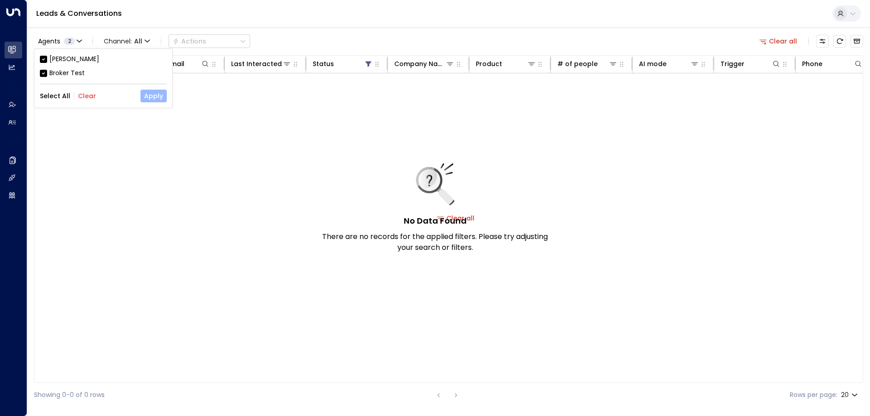 The width and height of the screenshot is (870, 416). Describe the element at coordinates (55, 96) in the screenshot. I see `button: Select All` at that location.